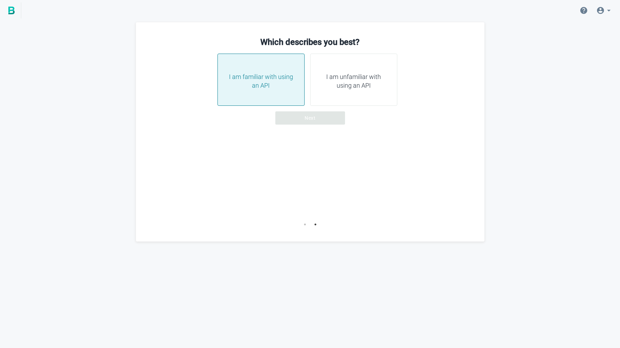 The width and height of the screenshot is (620, 348). Describe the element at coordinates (11, 10) in the screenshot. I see `img: BigPicture.io` at that location.